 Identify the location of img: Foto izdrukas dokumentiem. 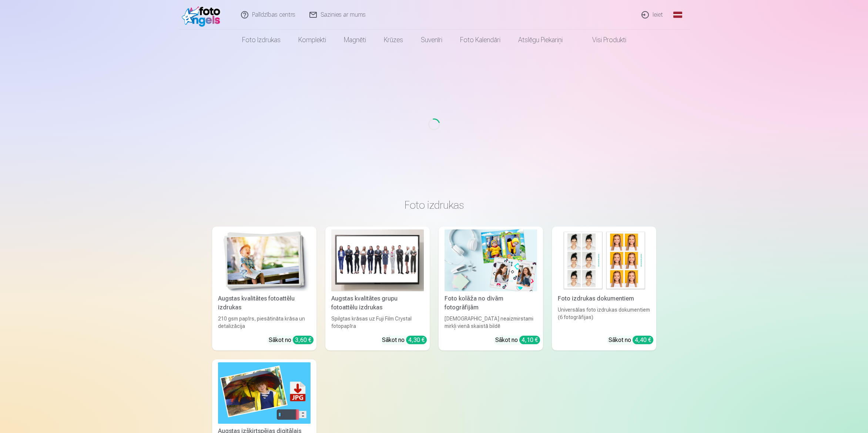
(604, 260).